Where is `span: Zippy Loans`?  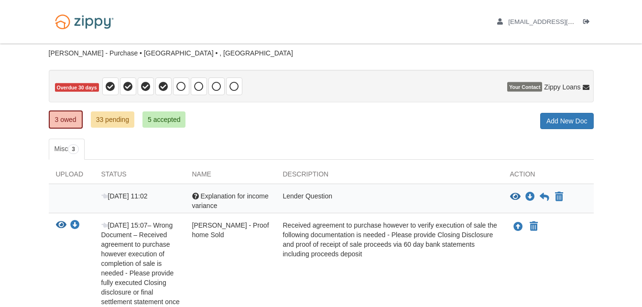
span: Zippy Loans is located at coordinates (562, 87).